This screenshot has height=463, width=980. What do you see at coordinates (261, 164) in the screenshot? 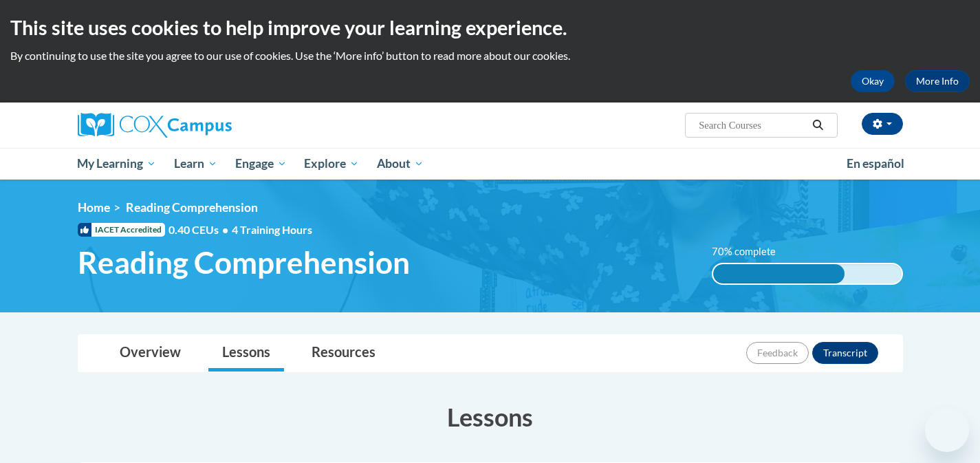
I see `span: Engage` at bounding box center [261, 164].